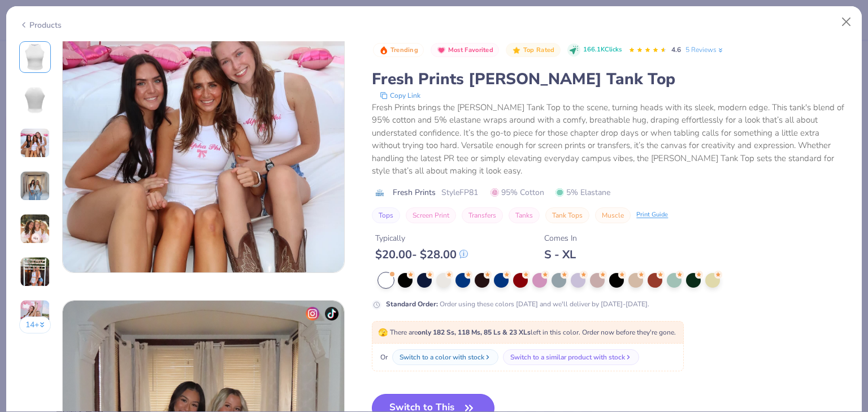 This screenshot has width=868, height=412. I want to click on button: Tanks, so click(524, 215).